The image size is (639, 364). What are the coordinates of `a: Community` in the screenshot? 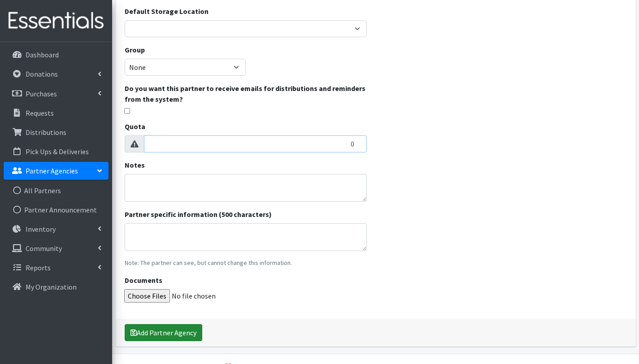 It's located at (56, 248).